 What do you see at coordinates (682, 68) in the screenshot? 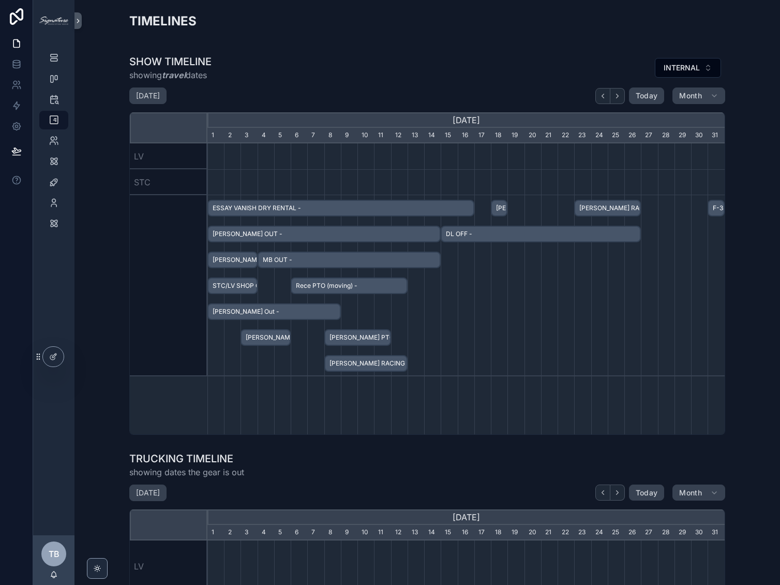
I see `span: INTERNAL` at bounding box center [682, 68].